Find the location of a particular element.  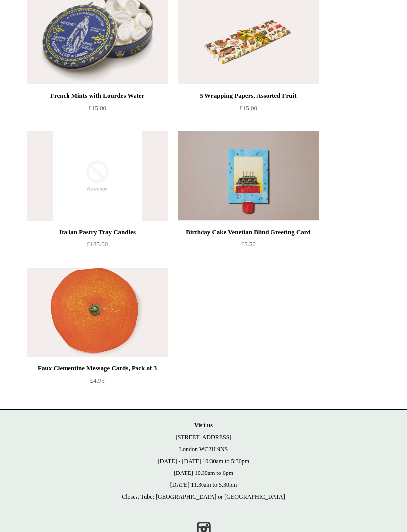

a: 5 Wrapping Papers, Assorted Fruit £15.00 is located at coordinates (248, 110).